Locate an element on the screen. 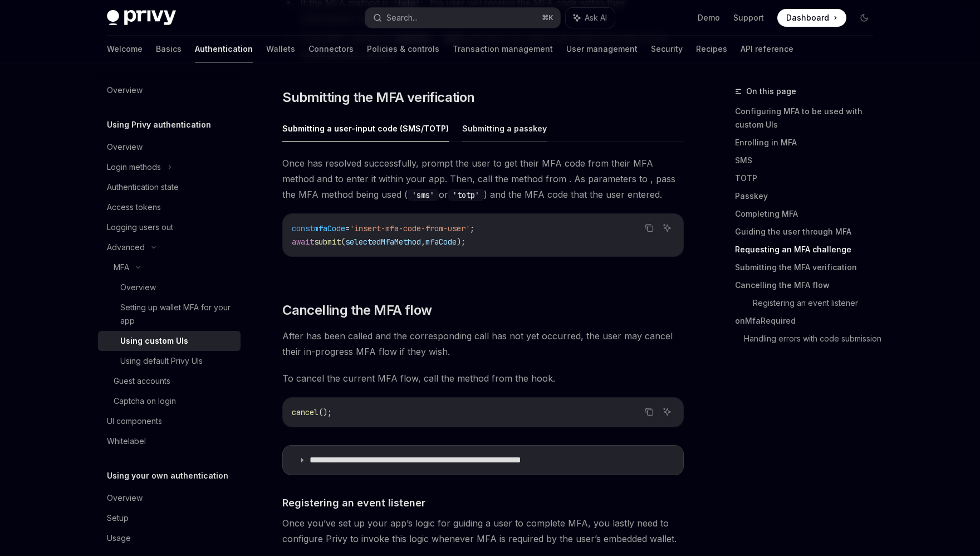  a: Using custom UIs is located at coordinates (169, 340).